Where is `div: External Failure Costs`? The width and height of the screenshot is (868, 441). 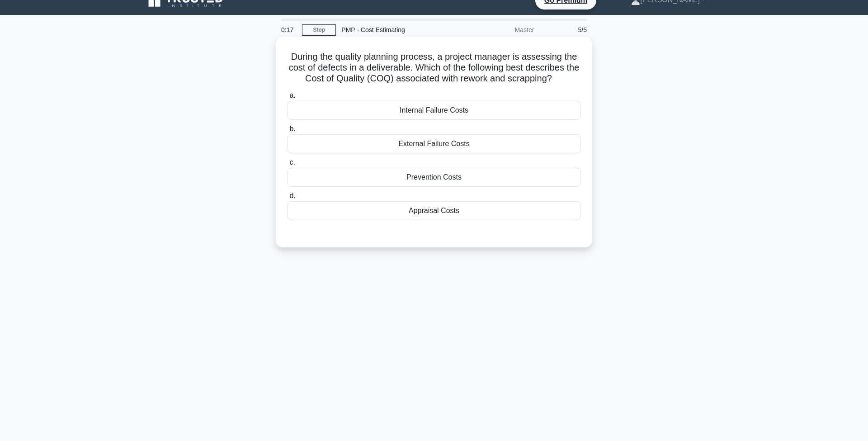 div: External Failure Costs is located at coordinates (434, 144).